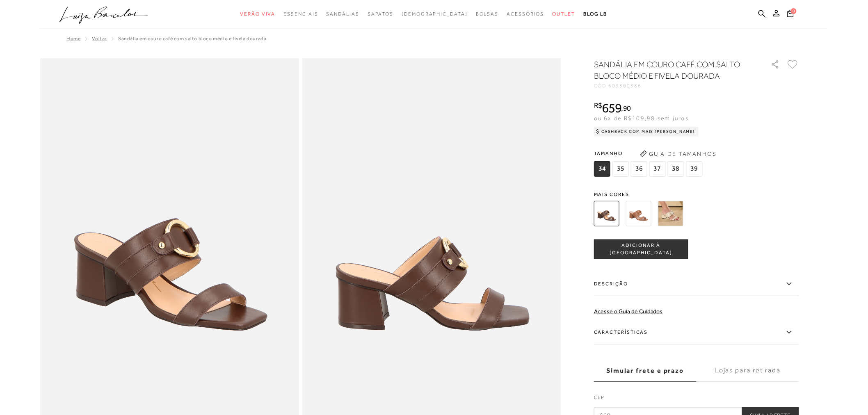 The height and width of the screenshot is (415, 868). Describe the element at coordinates (595, 14) in the screenshot. I see `span: BLOG LB` at that location.